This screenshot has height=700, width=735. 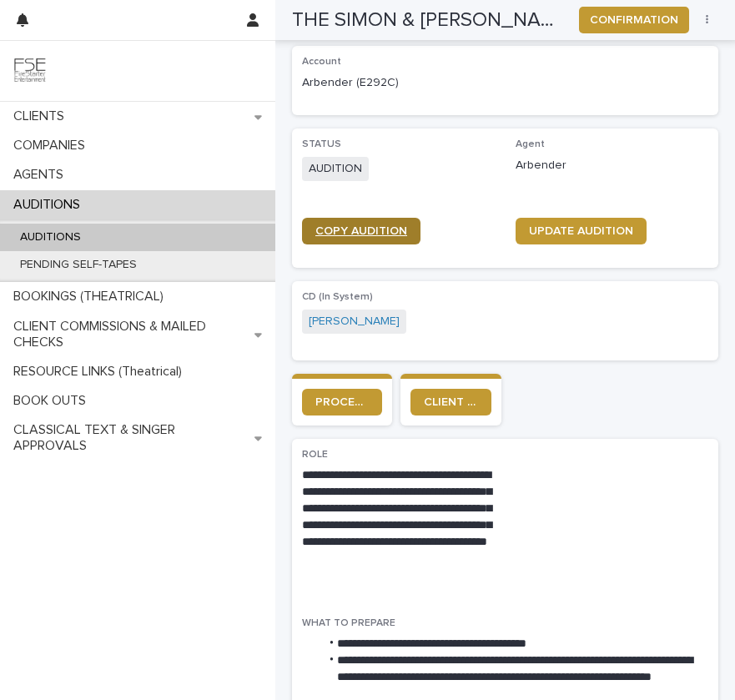 What do you see at coordinates (337, 297) in the screenshot?
I see `span: CD (In System)` at bounding box center [337, 297].